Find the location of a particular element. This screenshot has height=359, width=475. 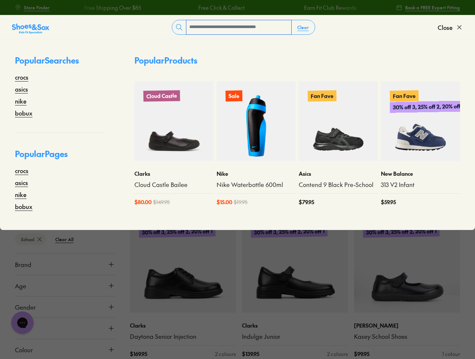

span: $ 59.95 is located at coordinates (388, 202).